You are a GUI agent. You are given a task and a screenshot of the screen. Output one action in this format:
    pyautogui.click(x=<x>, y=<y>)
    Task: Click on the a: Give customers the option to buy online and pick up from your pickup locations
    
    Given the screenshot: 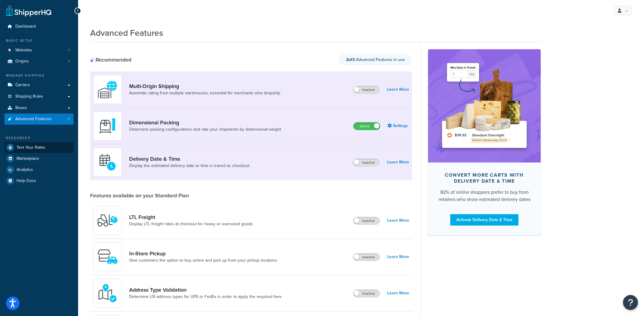 What is the action you would take?
    pyautogui.click(x=203, y=260)
    